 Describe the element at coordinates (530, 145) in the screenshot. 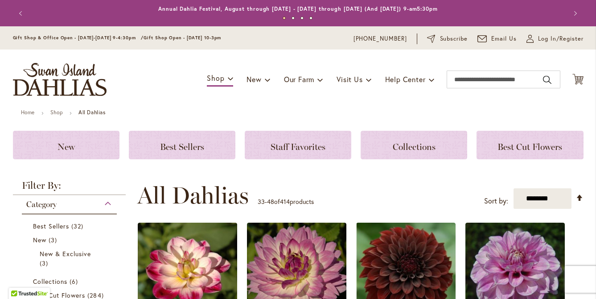

I see `a: Best Cut Flowers` at that location.